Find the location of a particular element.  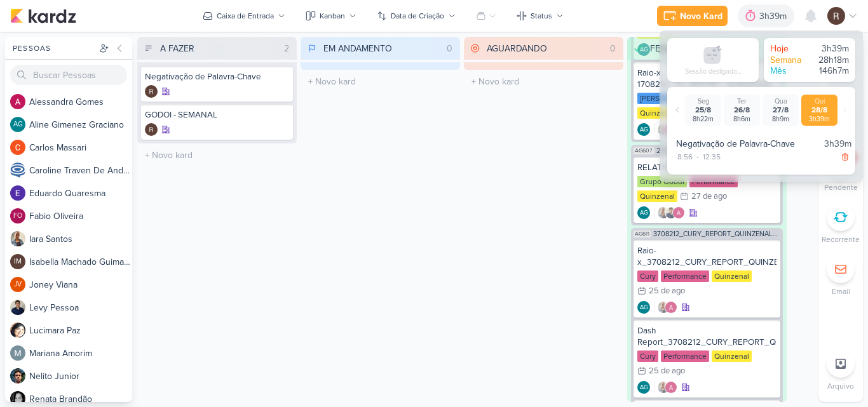

div: Colaboradores: Iara Santos, Levy Pessoa, Alessandra Gomes is located at coordinates (670, 213).